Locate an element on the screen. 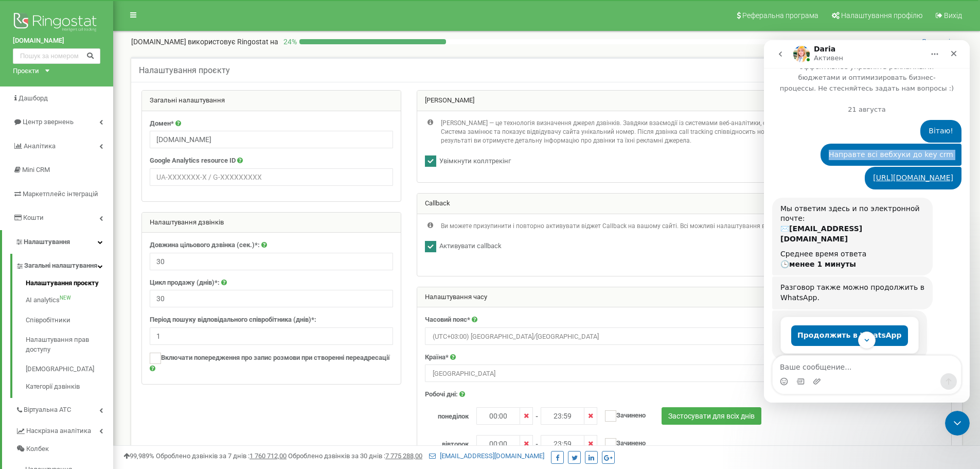 The width and height of the screenshot is (980, 469). span: Кошти is located at coordinates (33, 217).